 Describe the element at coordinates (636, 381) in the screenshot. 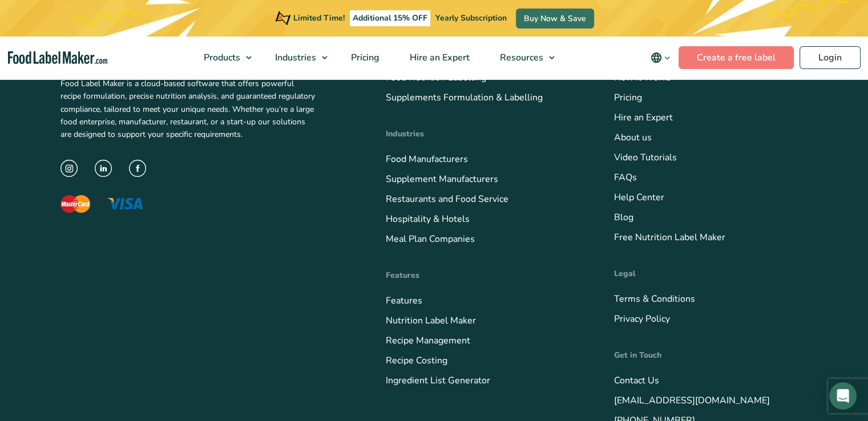

I see `a: Contact Us` at that location.